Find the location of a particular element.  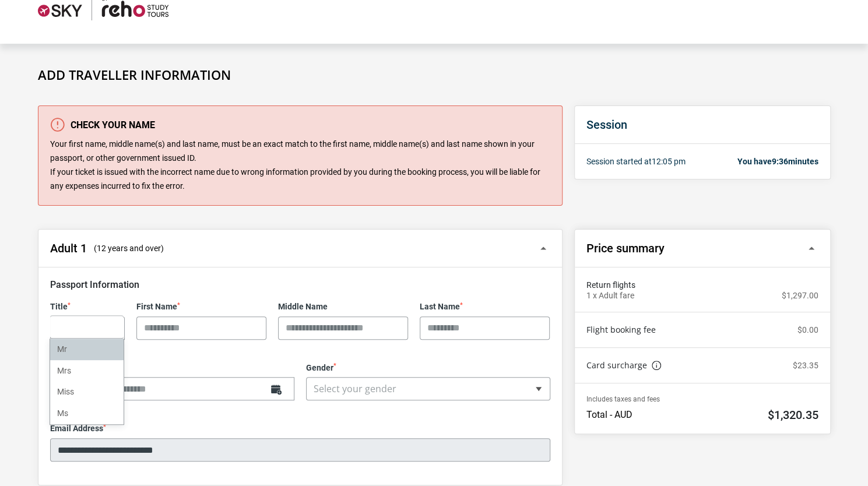

p: Mrs is located at coordinates (64, 371).